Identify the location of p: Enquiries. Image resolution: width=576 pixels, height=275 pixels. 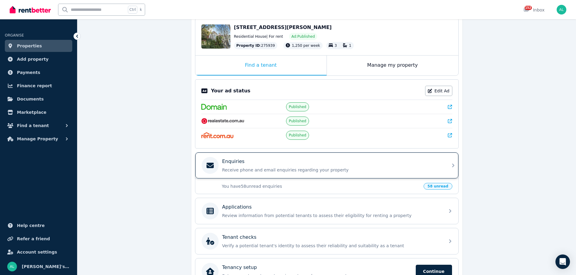
(233, 162).